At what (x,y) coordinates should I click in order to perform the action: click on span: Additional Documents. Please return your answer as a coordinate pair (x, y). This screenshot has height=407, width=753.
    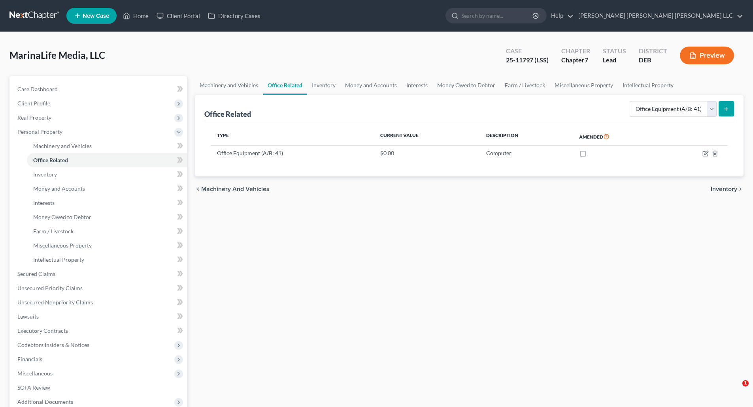
    Looking at the image, I should click on (45, 402).